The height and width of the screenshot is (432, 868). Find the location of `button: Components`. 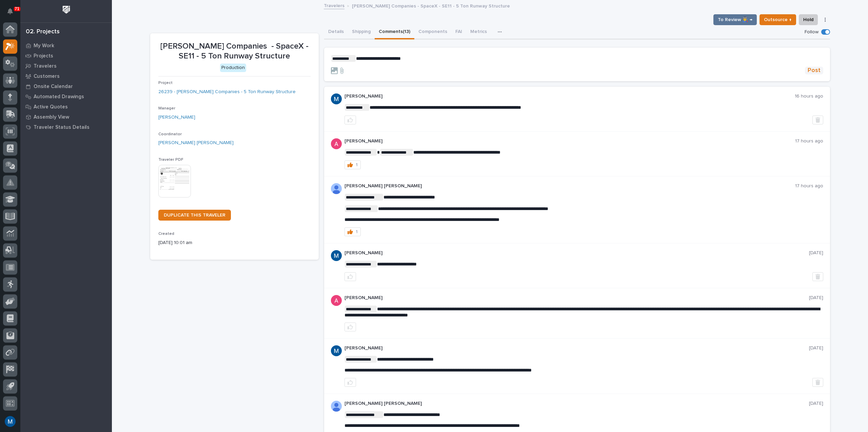

button: Components is located at coordinates (433, 32).